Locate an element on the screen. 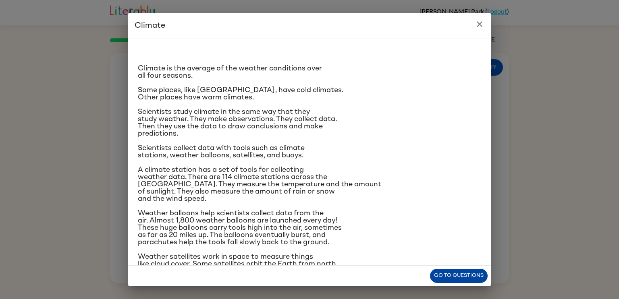  span: Scientists collect data with tools such as climate stations, weather balloons, satellites, and bu... is located at coordinates (221, 152).